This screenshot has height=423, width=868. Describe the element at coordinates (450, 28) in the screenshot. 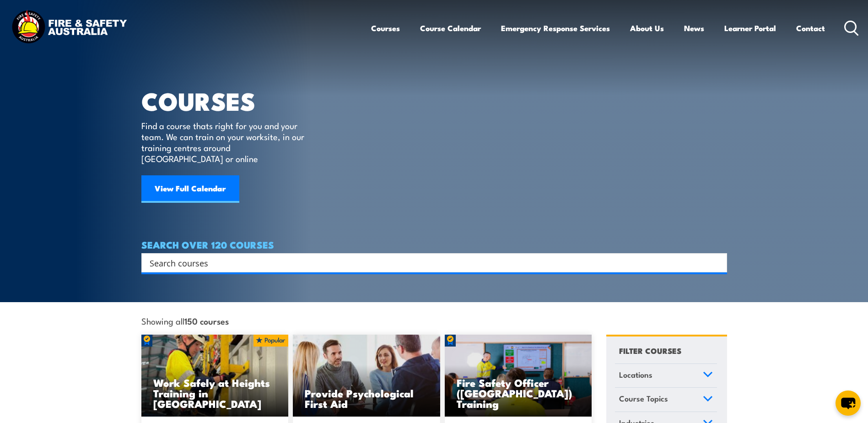

I see `a: Course Calendar` at that location.